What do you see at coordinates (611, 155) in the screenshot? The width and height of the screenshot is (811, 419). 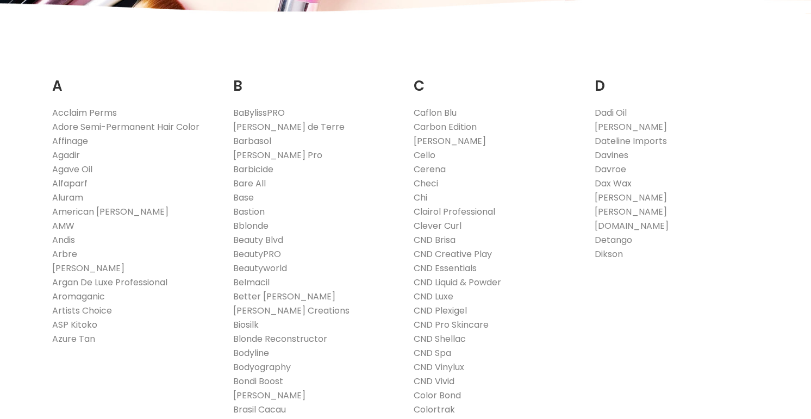 I see `a: Davines` at bounding box center [611, 155].